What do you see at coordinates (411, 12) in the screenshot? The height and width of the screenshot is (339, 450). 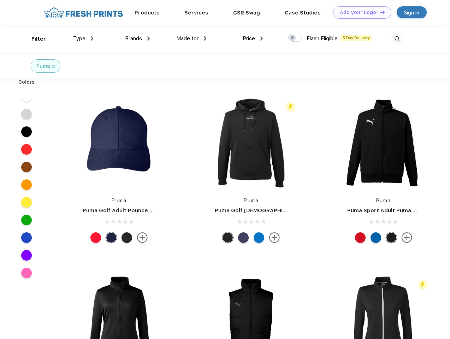 I see `a: Sign in` at bounding box center [411, 12].